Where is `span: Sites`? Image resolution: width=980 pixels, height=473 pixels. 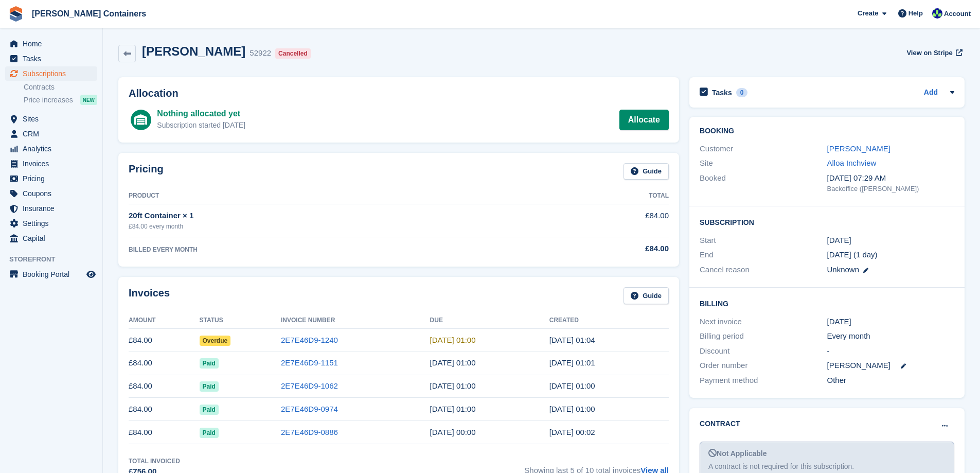
span: Sites is located at coordinates (54, 119).